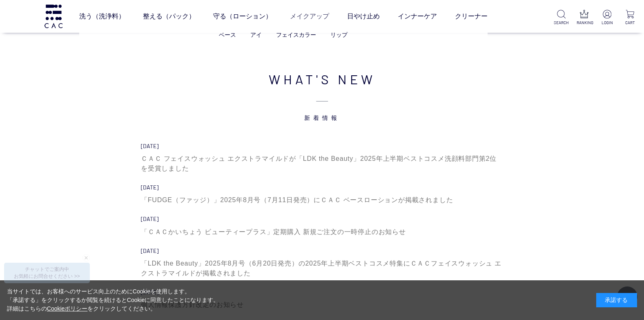  What do you see at coordinates (309, 16) in the screenshot?
I see `a: メイクアップ` at bounding box center [309, 16].